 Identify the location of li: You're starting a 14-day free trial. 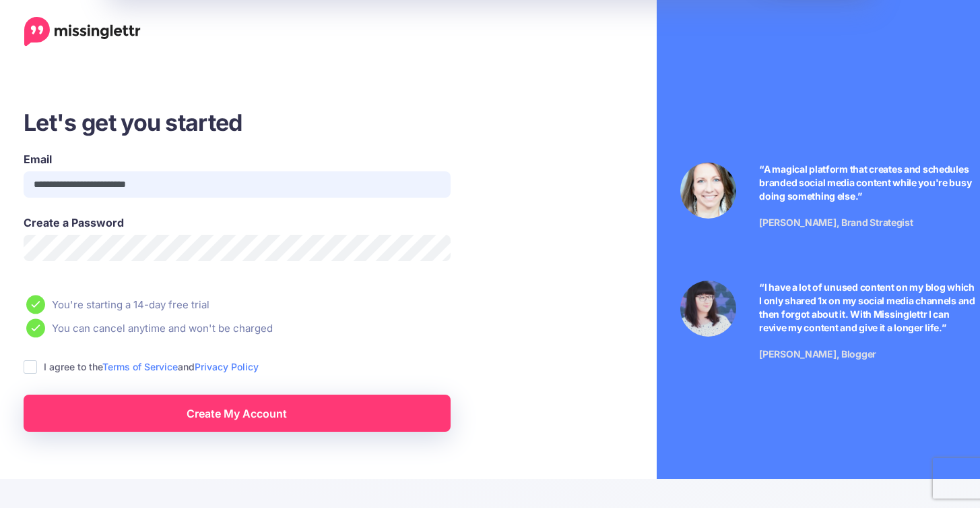
(281, 304).